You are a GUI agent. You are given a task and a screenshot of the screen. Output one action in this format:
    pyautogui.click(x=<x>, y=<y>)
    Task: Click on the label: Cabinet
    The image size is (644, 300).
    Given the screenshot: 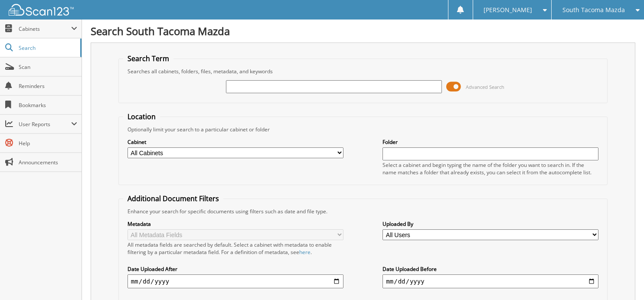 What is the action you would take?
    pyautogui.click(x=235, y=141)
    